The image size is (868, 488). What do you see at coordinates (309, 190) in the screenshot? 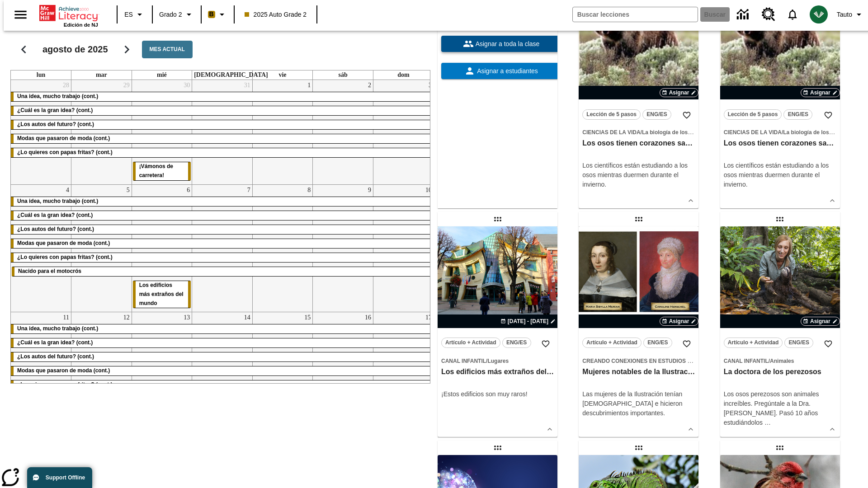
I see `a: 8 de agosto de 2025` at bounding box center [309, 190].